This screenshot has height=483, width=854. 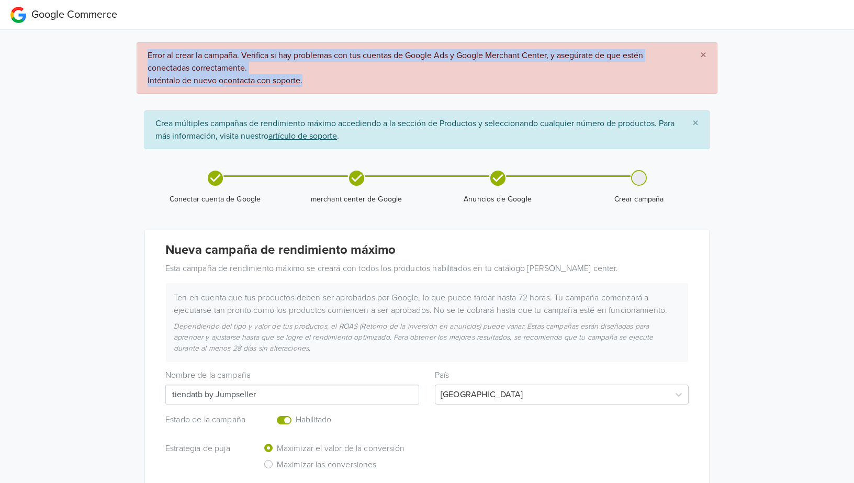 What do you see at coordinates (416, 69) in the screenshot?
I see `span: Error al crear la campaña. Verifica si hay problemas con tus cuentas de Google Ads y Google Merch...` at bounding box center [416, 69].